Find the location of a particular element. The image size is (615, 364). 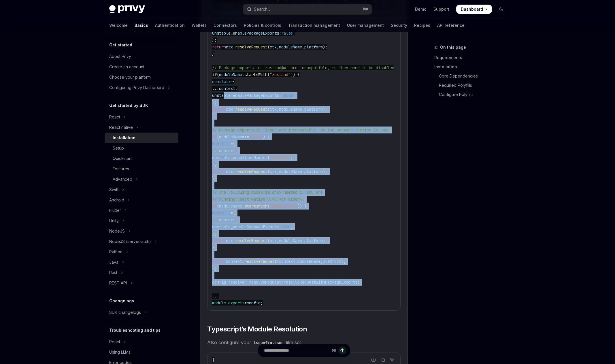

a: Policies & controls is located at coordinates (263, 25).